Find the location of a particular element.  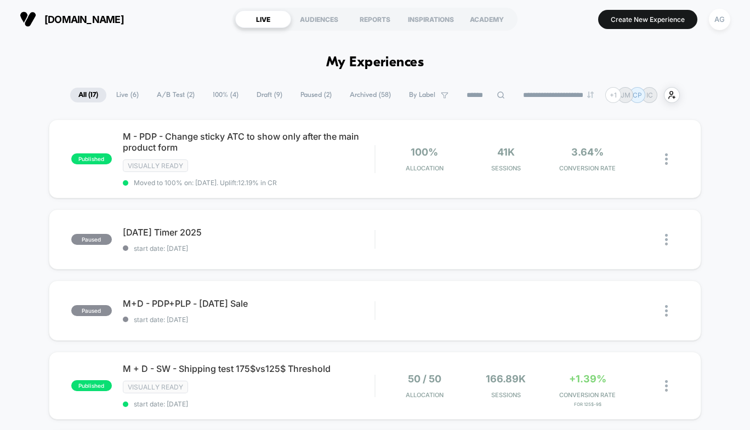

span: Archived ( 58 ) is located at coordinates (370, 95).